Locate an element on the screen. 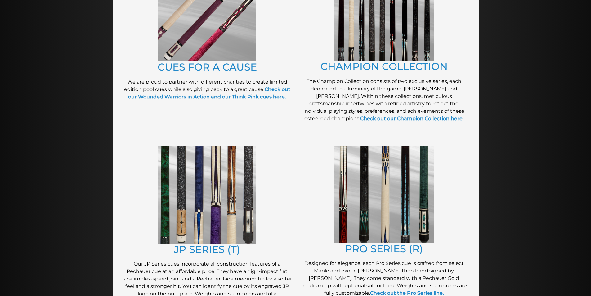  a: JP SERIES (T) is located at coordinates (207, 249).